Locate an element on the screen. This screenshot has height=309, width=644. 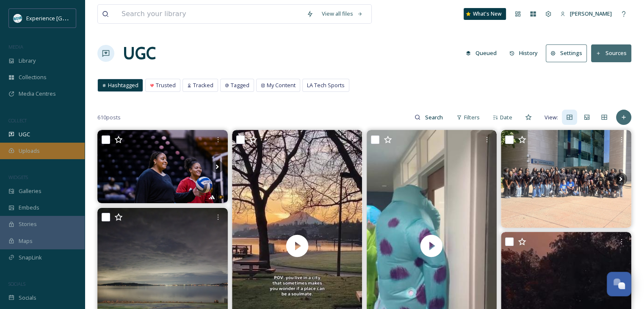
a: Sources is located at coordinates (611, 53).